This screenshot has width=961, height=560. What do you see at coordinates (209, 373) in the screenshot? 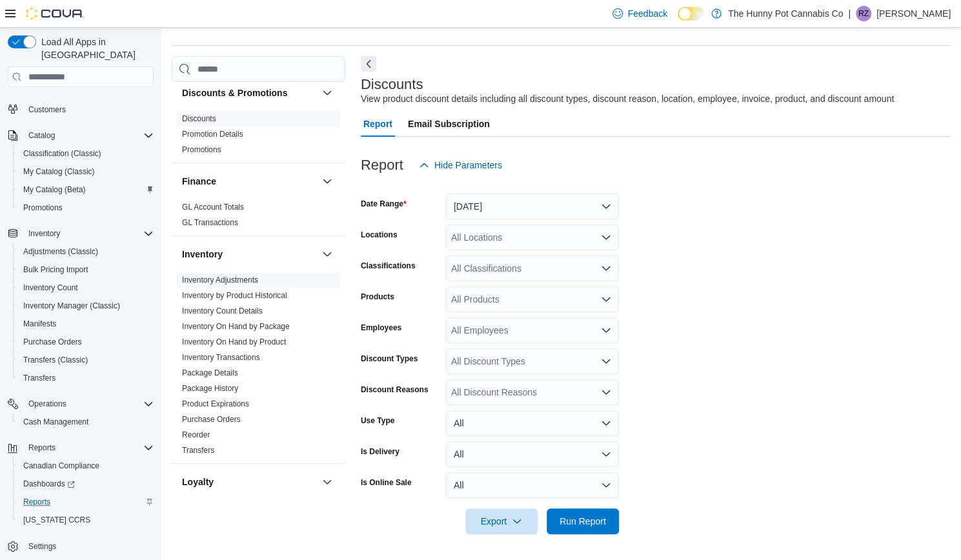
I see `span: Package Details` at bounding box center [209, 373].